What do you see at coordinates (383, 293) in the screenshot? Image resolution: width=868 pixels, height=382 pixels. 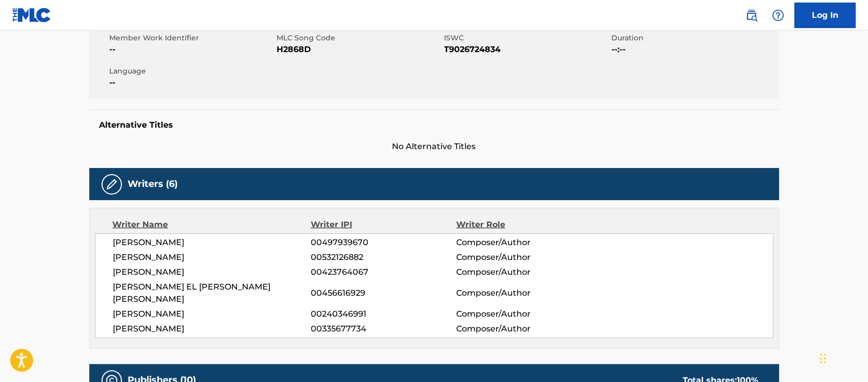 I see `span: 00456616929` at bounding box center [383, 293].